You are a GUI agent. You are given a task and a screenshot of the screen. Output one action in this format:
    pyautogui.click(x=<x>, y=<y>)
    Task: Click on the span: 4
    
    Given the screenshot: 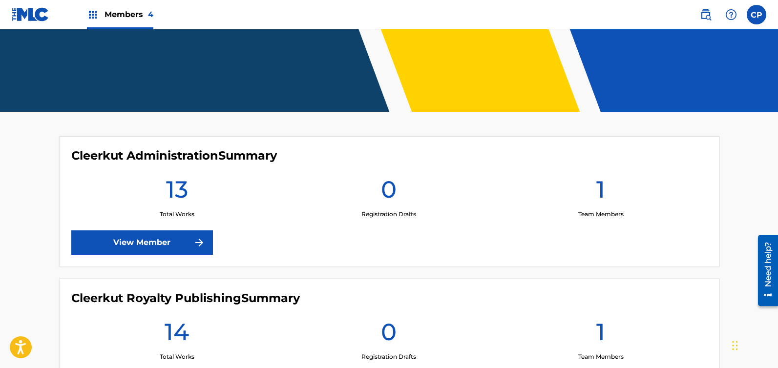 What is the action you would take?
    pyautogui.click(x=150, y=14)
    